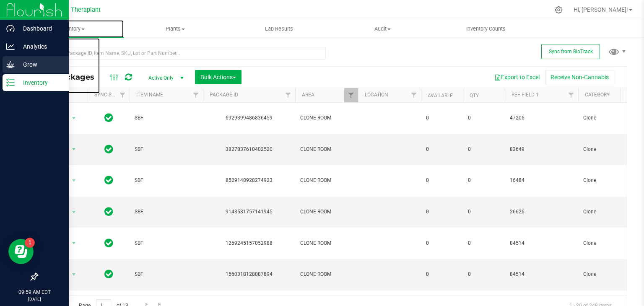 The height and width of the screenshot is (306, 644). Describe the element at coordinates (517, 77) in the screenshot. I see `button: Export to Excel` at that location.